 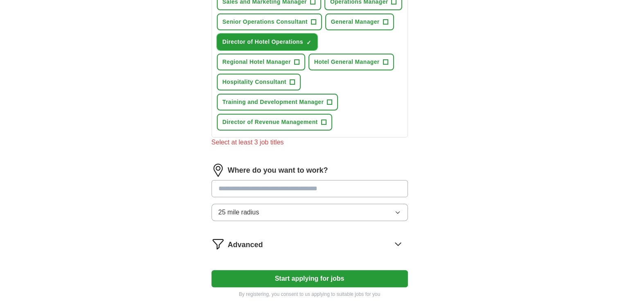 What do you see at coordinates (254, 82) in the screenshot?
I see `span: Hospitality Consultant` at bounding box center [254, 82].